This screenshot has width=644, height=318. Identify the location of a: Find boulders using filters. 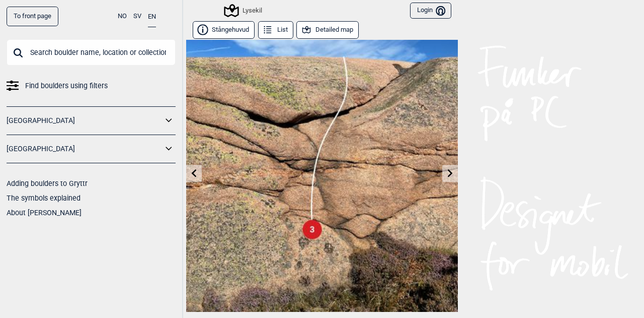
(91, 86).